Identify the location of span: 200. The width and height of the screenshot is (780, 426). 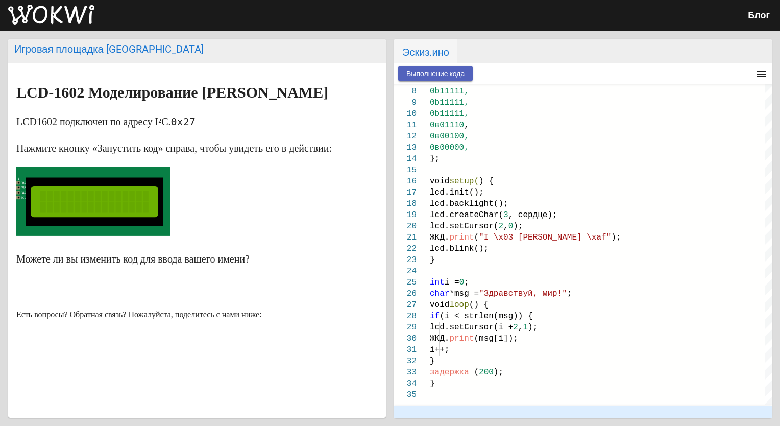
(486, 372).